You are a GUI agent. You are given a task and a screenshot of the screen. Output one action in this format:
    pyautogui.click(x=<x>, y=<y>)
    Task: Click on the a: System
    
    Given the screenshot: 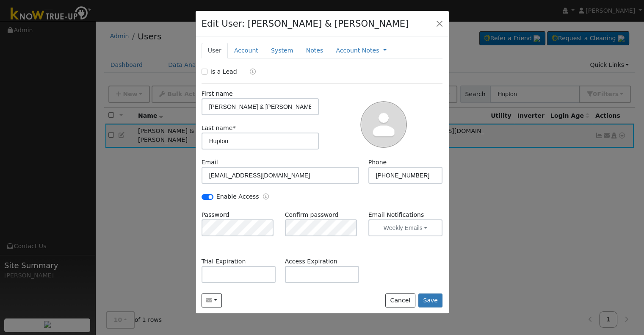 What is the action you would take?
    pyautogui.click(x=282, y=50)
    